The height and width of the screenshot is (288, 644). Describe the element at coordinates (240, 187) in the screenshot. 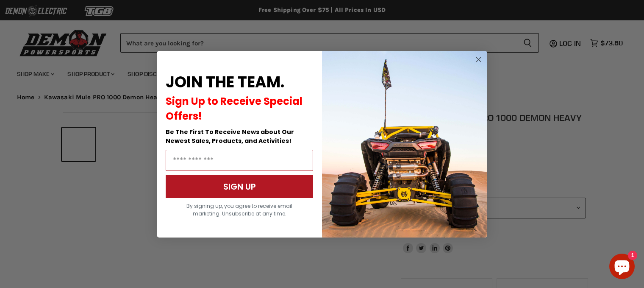

I see `button: SIGN UP` at that location.